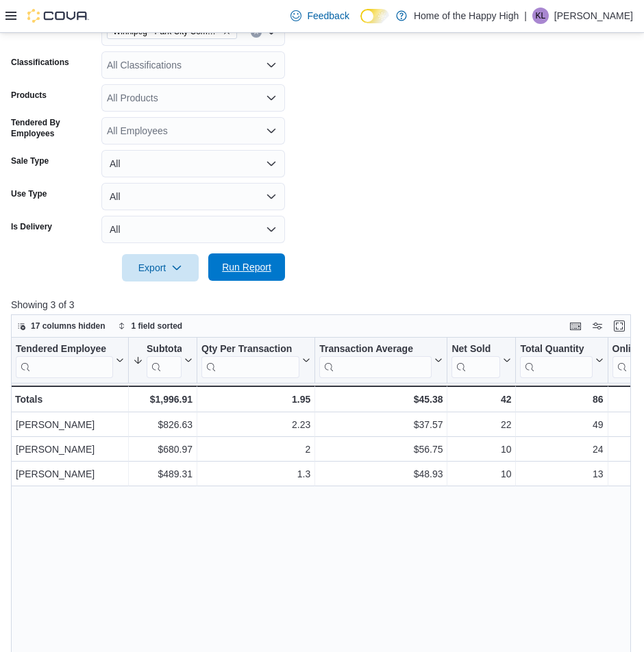 Image resolution: width=644 pixels, height=652 pixels. I want to click on label: Is Delivery, so click(32, 227).